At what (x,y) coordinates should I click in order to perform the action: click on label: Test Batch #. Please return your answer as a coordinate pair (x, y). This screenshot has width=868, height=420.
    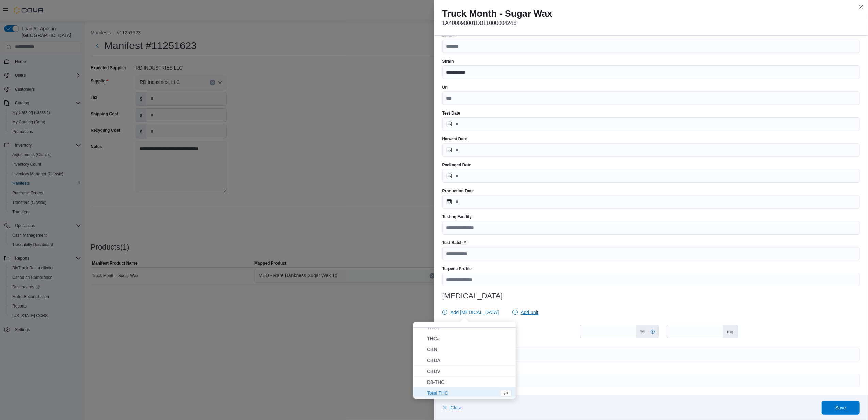
    Looking at the image, I should click on (455, 243).